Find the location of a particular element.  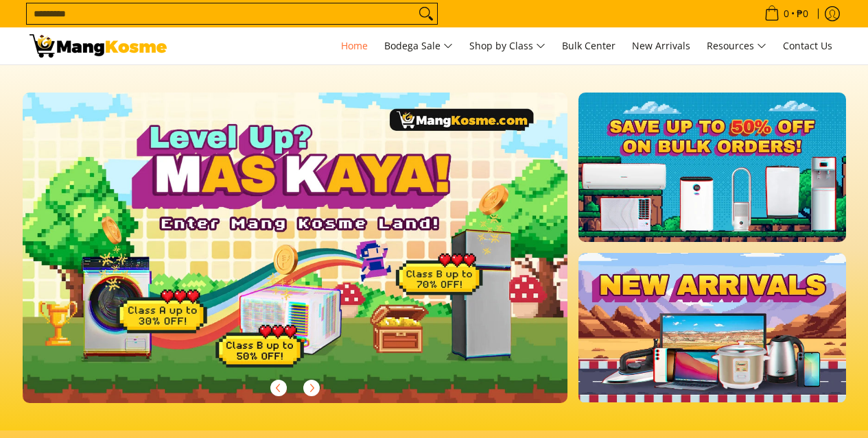

a: Shop by Class is located at coordinates (507, 46).